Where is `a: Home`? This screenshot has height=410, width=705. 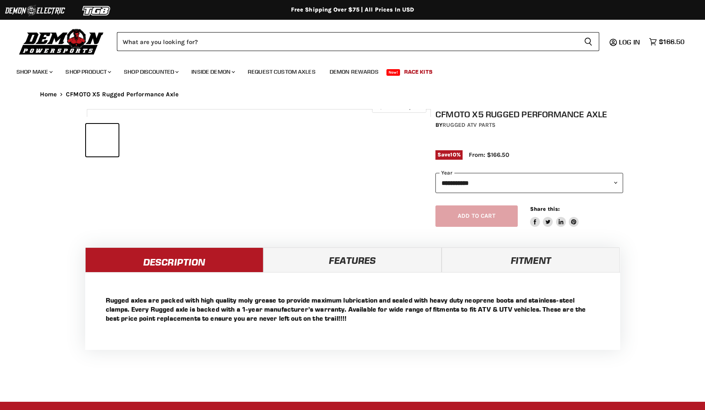
a: Home is located at coordinates (49, 94).